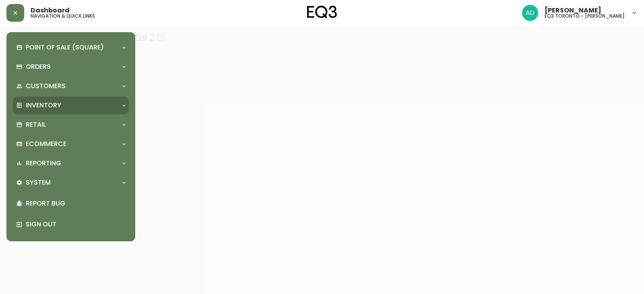 The width and height of the screenshot is (644, 294). Describe the element at coordinates (63, 16) in the screenshot. I see `h5: navigation & quick links` at that location.